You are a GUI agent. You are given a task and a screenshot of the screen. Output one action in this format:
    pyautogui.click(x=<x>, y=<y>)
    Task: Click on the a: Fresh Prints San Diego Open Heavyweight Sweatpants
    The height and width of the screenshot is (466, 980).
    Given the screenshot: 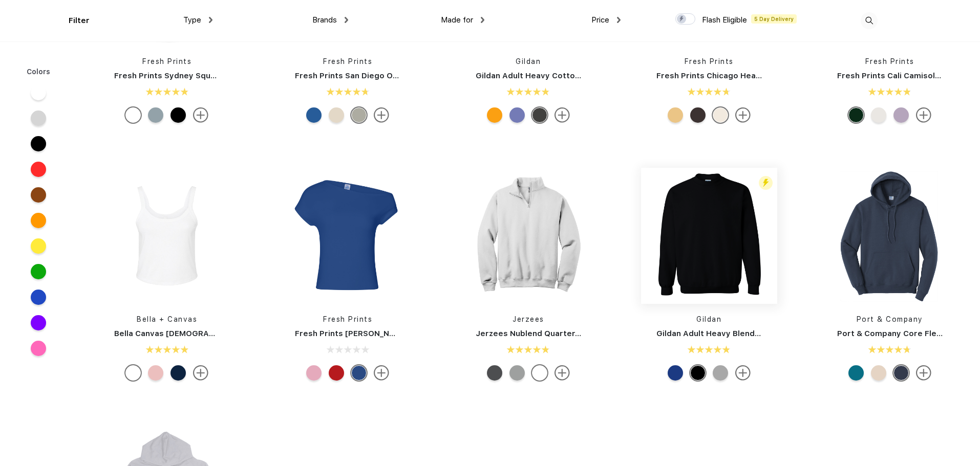 What is the action you would take?
    pyautogui.click(x=403, y=76)
    